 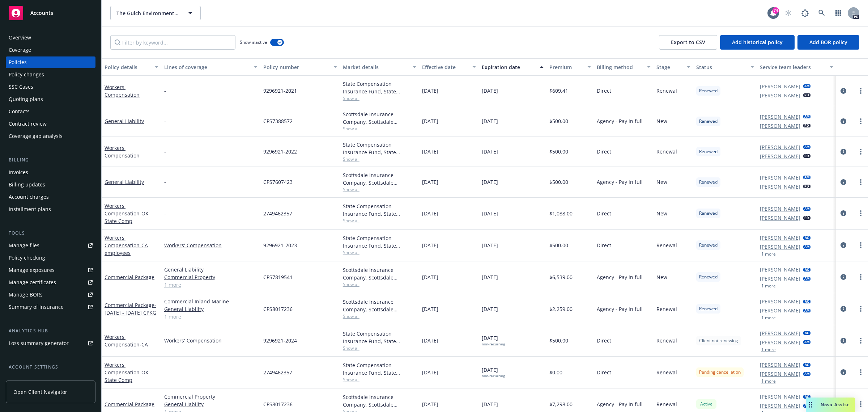 What do you see at coordinates (566, 67) in the screenshot?
I see `div: Premium` at bounding box center [566, 67].